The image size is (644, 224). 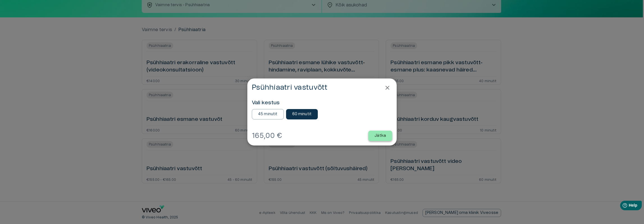 I want to click on h4: 165,00 €, so click(x=266, y=136).